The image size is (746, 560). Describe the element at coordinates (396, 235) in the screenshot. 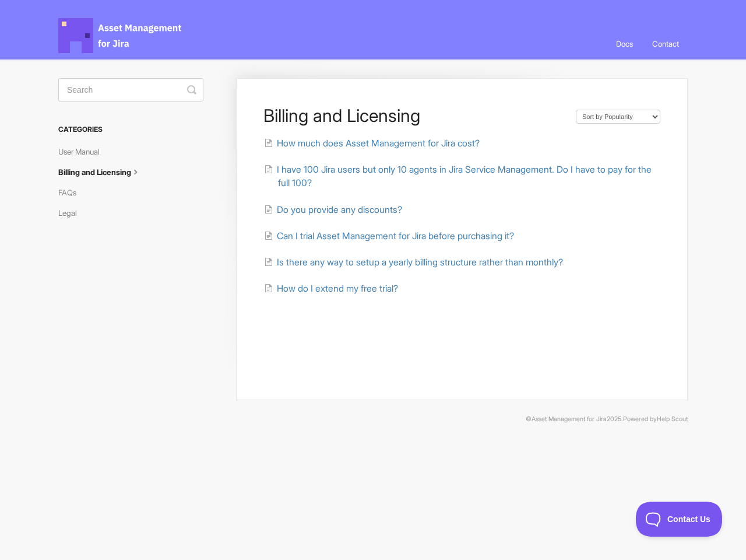

I see `span: Can I trial Asset Management for Jira before purchasing it?` at that location.